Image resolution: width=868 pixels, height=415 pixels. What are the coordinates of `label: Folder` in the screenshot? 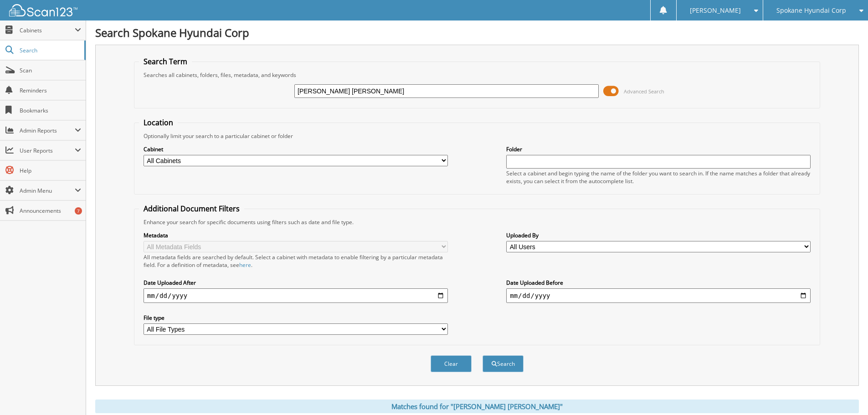 It's located at (658, 149).